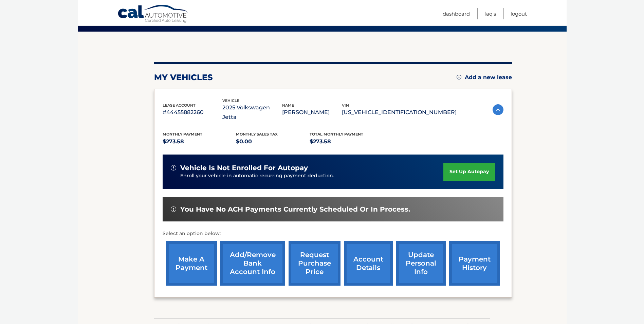 The image size is (644, 324). What do you see at coordinates (336, 134) in the screenshot?
I see `span: Total Monthly Payment` at bounding box center [336, 134].